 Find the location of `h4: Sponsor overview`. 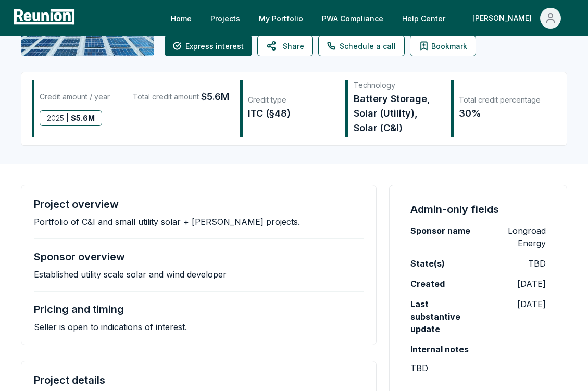

h4: Sponsor overview is located at coordinates (79, 256).